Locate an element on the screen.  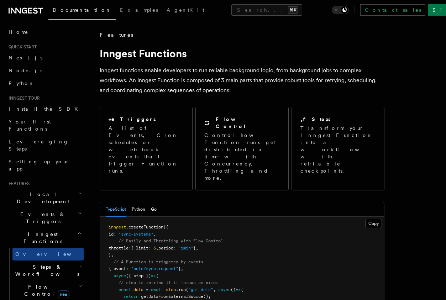
span: // step is retried if it throws an error is located at coordinates (168, 283).